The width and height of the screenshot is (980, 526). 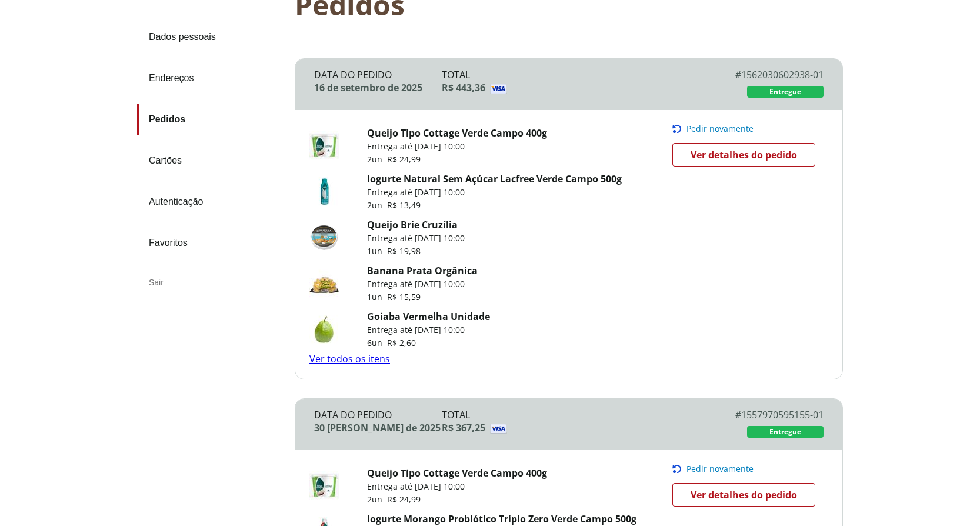 I want to click on a: Iogurte Morango Probiótico Triplo Zero Verde Campo 500g, so click(x=502, y=519).